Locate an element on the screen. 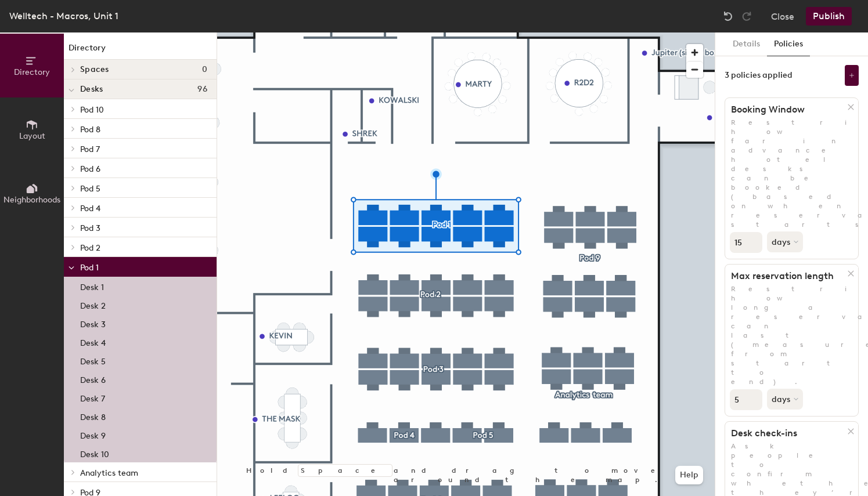  span: Spaces is located at coordinates (94, 70).